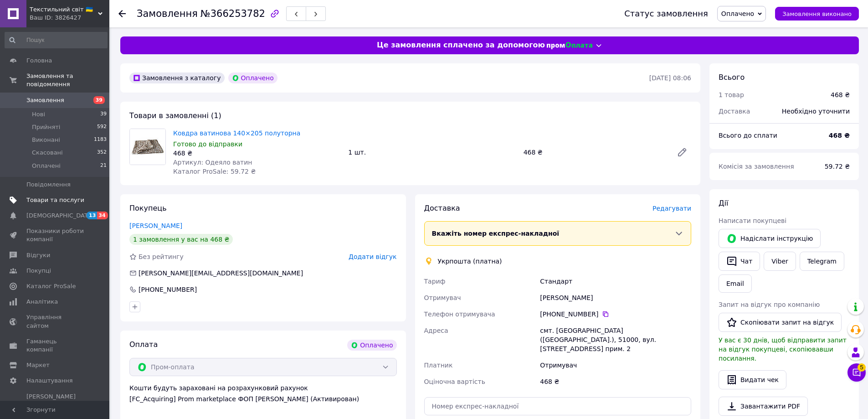  What do you see at coordinates (558, 406) in the screenshot?
I see `input: Номер експрес-накладної` at bounding box center [558, 406].